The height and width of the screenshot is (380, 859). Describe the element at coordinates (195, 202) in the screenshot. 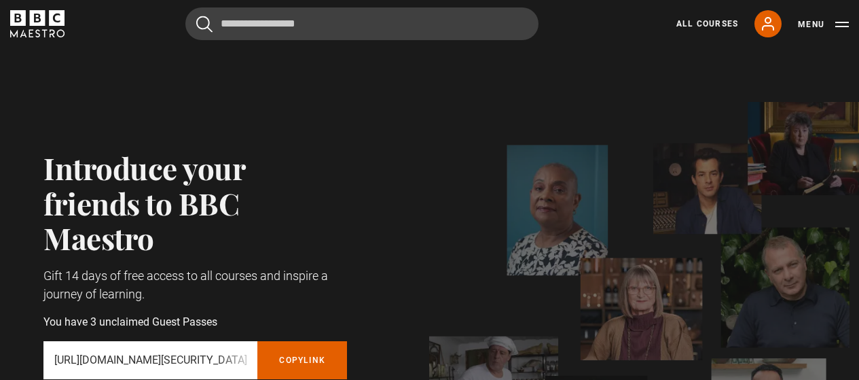

I see `h2: Introduce your friends to BBC Maestro` at that location.